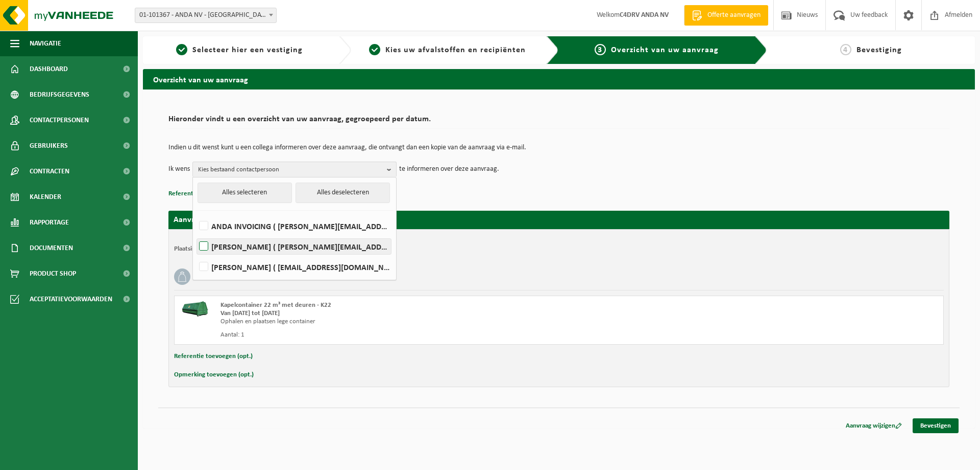  Describe the element at coordinates (450, 169) in the screenshot. I see `p: te informeren over deze aanvraag.` at that location.